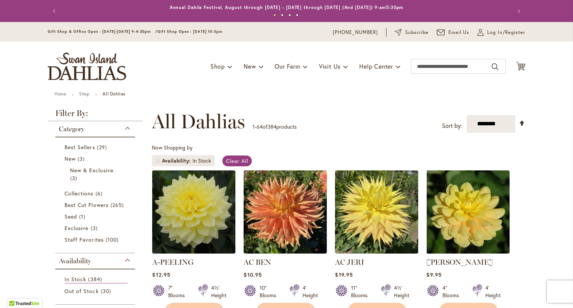 Image resolution: width=573 pixels, height=308 pixels. I want to click on span: Best Cut Flowers, so click(87, 205).